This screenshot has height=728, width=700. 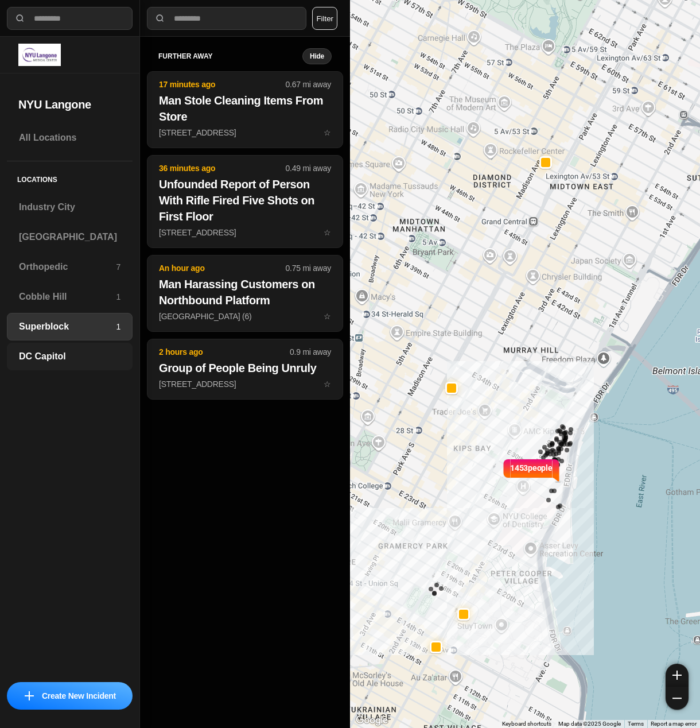 What do you see at coordinates (70, 356) in the screenshot?
I see `h3: DC Capitol` at bounding box center [70, 356].